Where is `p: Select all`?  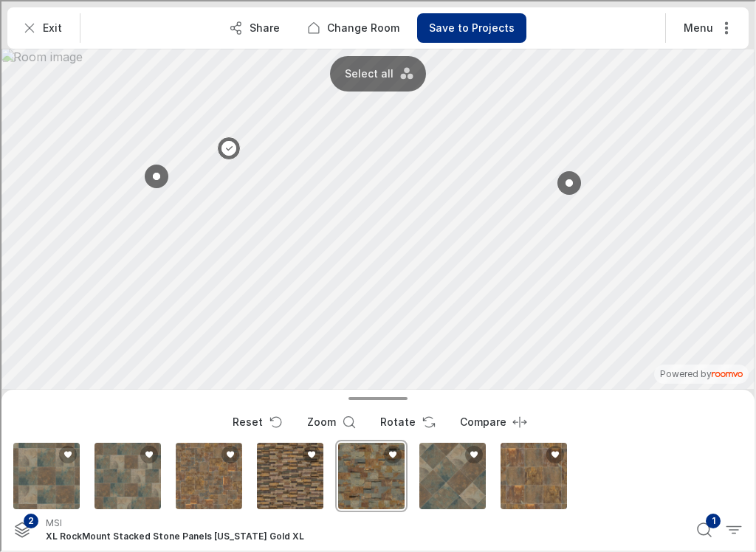 p: Select all is located at coordinates (367, 72).